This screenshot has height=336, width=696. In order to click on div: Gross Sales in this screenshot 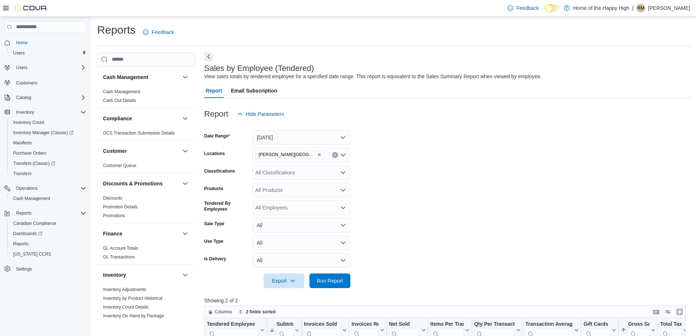, I will do `click(639, 324)`.